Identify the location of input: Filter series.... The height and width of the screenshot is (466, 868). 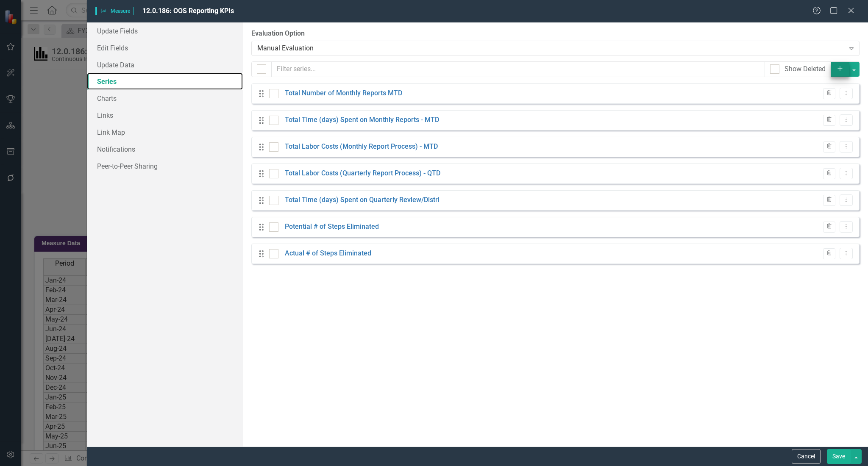
(518, 69).